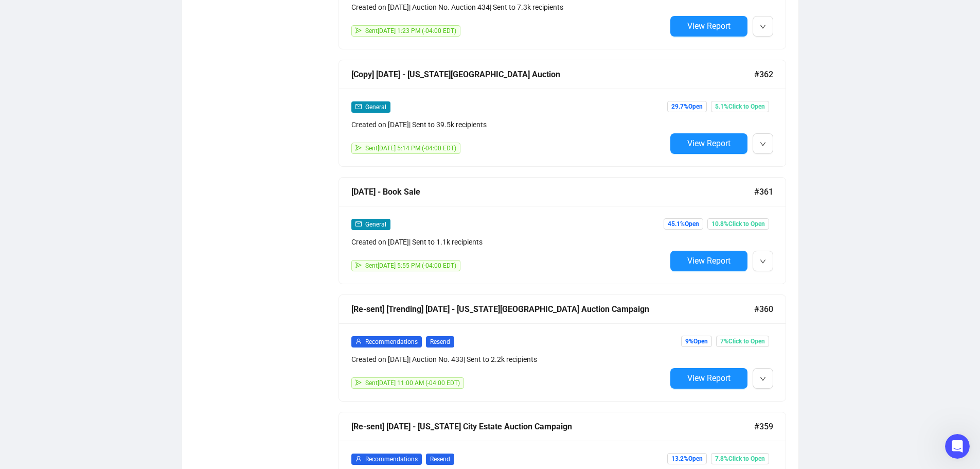 The height and width of the screenshot is (469, 980). I want to click on span: #361, so click(763, 191).